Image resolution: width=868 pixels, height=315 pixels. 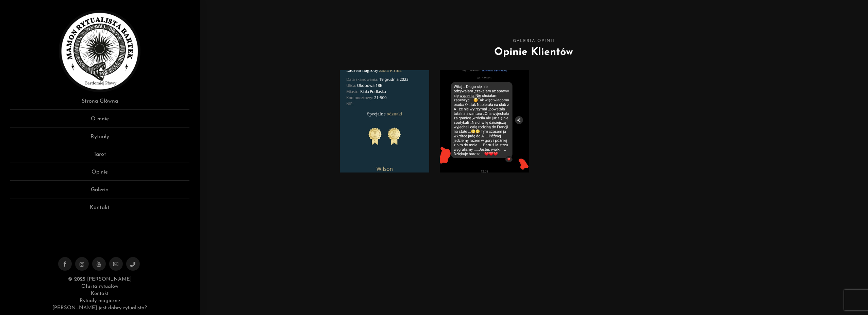 What do you see at coordinates (100, 174) in the screenshot?
I see `a: Opinie` at bounding box center [100, 174].